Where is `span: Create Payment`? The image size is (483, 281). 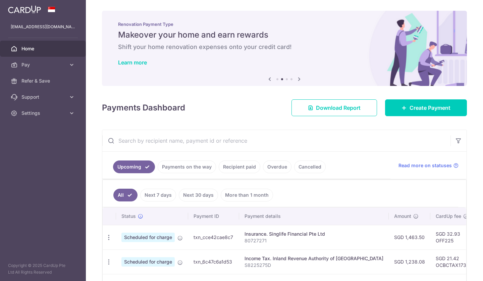
span: Create Payment is located at coordinates (430, 108).